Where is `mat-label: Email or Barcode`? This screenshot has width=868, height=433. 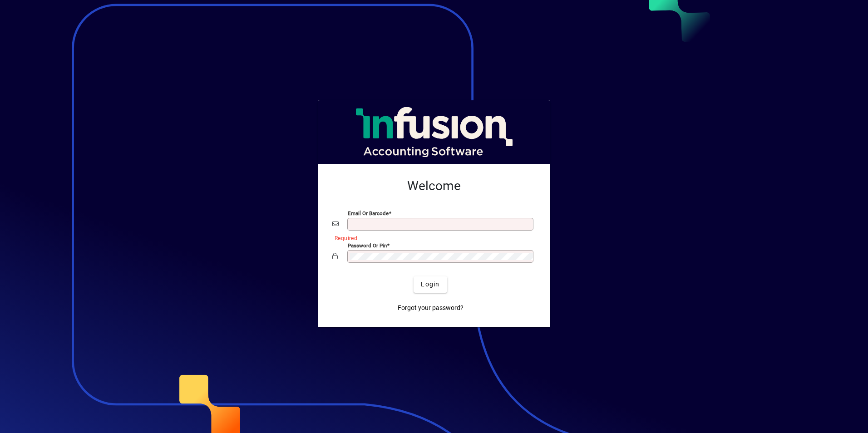 mat-label: Email or Barcode is located at coordinates (369, 213).